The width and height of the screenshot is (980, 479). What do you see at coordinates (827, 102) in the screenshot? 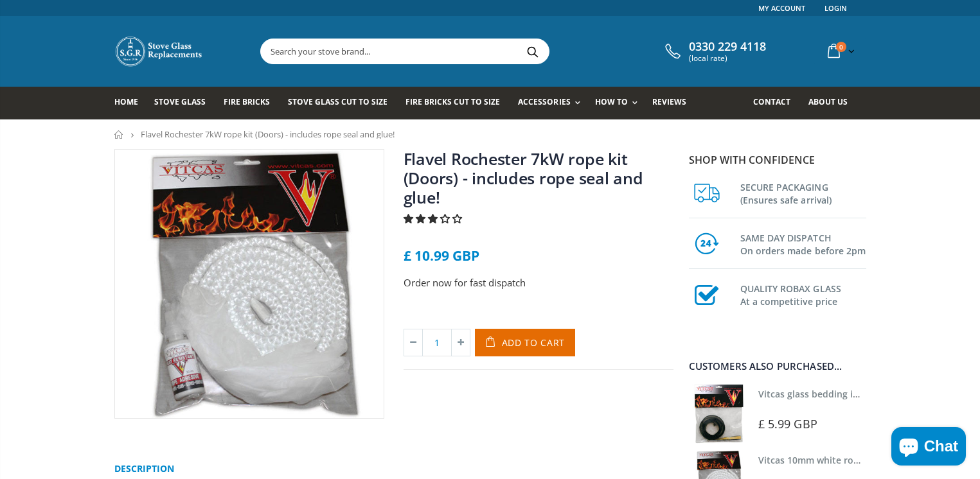
I see `span: About us` at bounding box center [827, 102].